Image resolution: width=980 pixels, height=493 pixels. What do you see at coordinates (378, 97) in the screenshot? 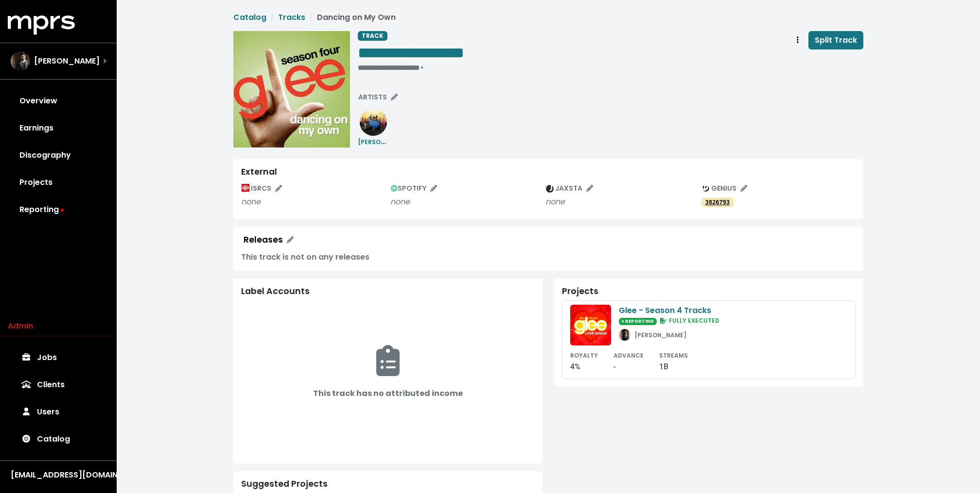
I see `span: ARTISTS` at bounding box center [378, 97].